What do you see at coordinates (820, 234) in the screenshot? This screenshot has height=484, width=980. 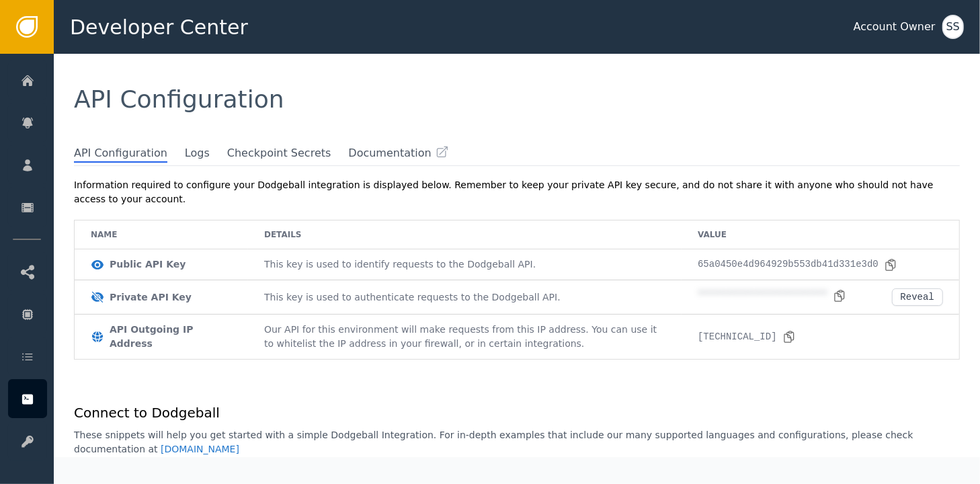 I see `td: Value` at bounding box center [820, 234].